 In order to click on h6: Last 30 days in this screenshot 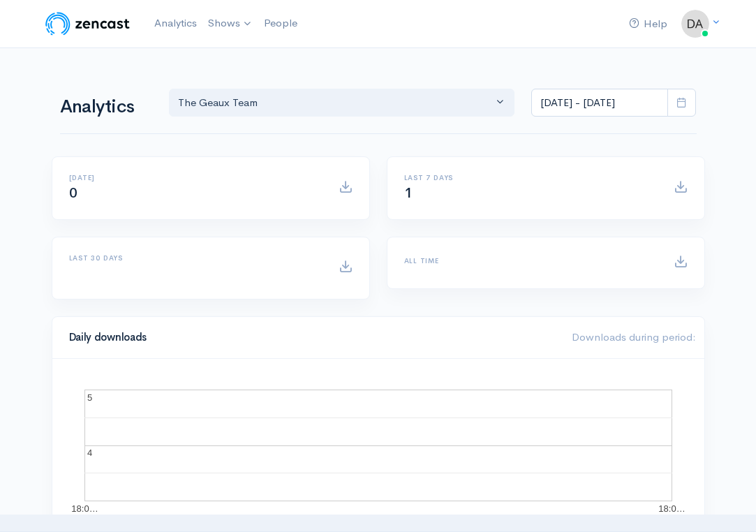, I will do `click(196, 258)`.